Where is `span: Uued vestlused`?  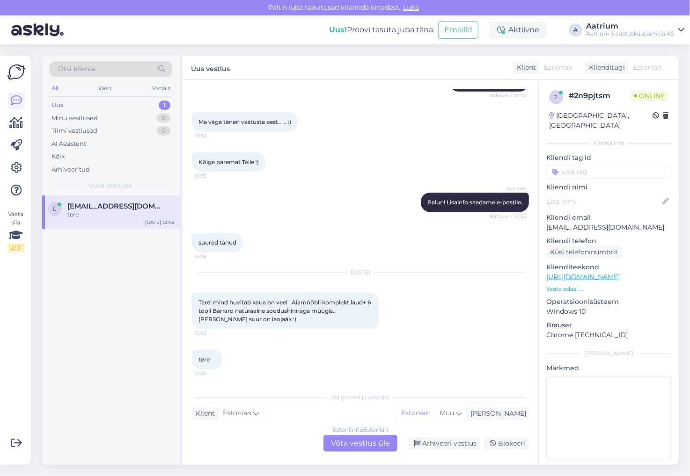 span: Uued vestlused is located at coordinates (111, 186).